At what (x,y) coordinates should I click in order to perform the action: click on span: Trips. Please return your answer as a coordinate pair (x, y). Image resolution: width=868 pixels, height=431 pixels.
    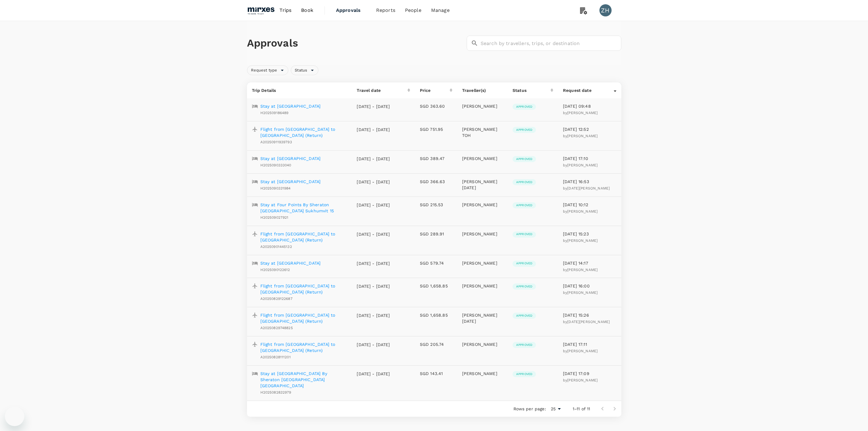
    Looking at the image, I should click on (286, 10).